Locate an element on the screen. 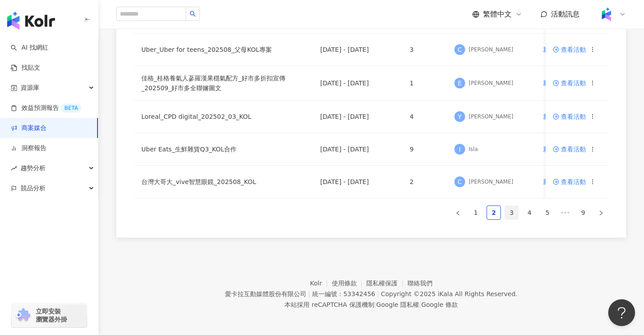  td: 9 is located at coordinates (425, 149).